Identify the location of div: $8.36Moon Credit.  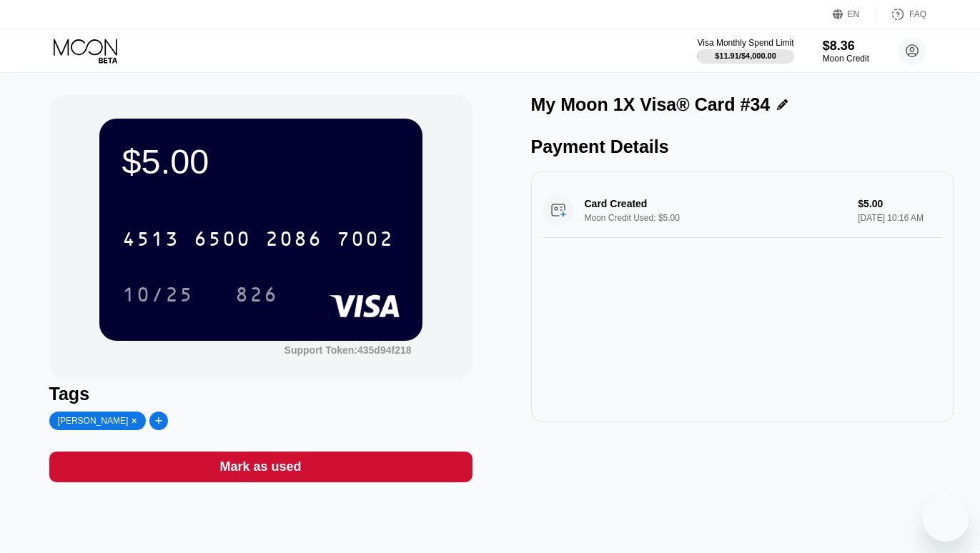
(846, 51).